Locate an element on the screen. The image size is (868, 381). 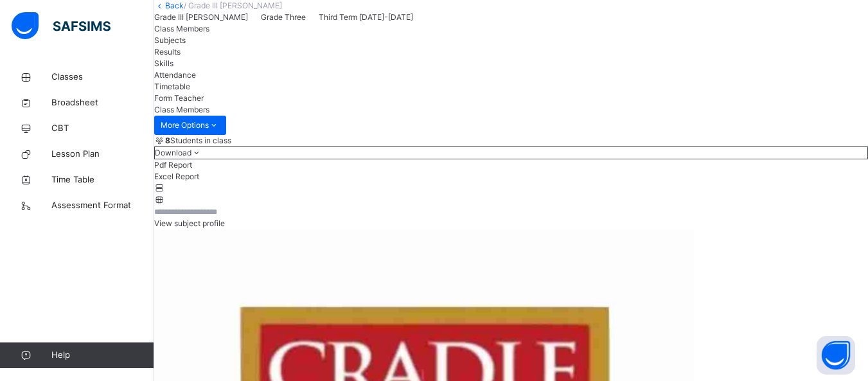
button: Open asap is located at coordinates (836, 355).